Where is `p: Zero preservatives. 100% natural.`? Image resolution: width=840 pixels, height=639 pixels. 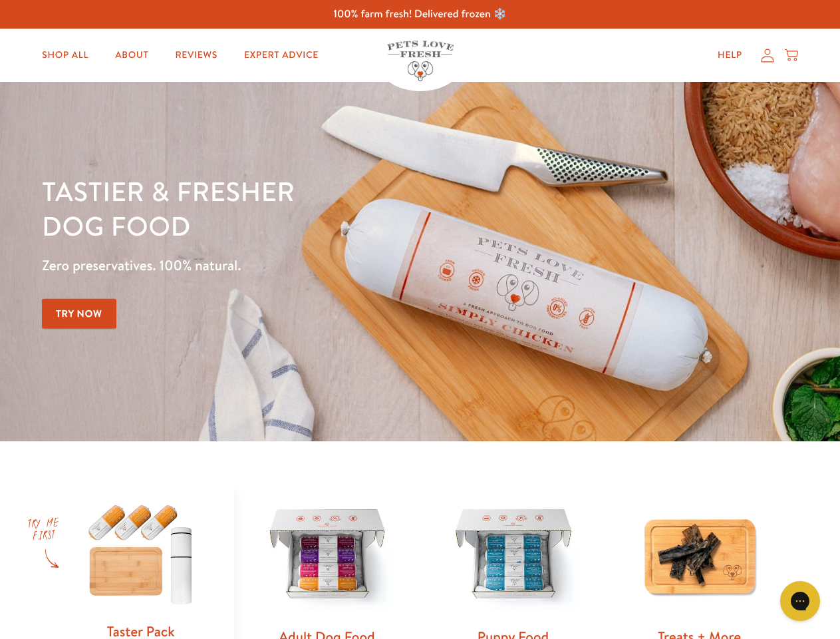
p: Zero preservatives. 100% natural. is located at coordinates (294, 265).